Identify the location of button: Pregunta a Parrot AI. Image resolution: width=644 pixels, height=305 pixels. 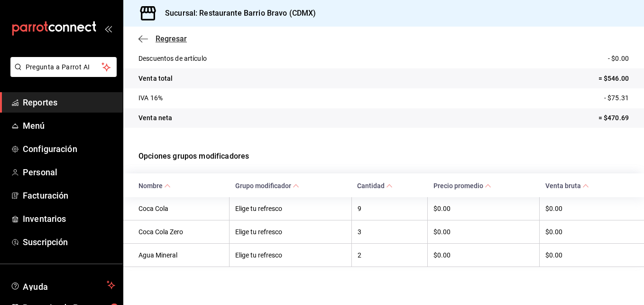
(64, 67).